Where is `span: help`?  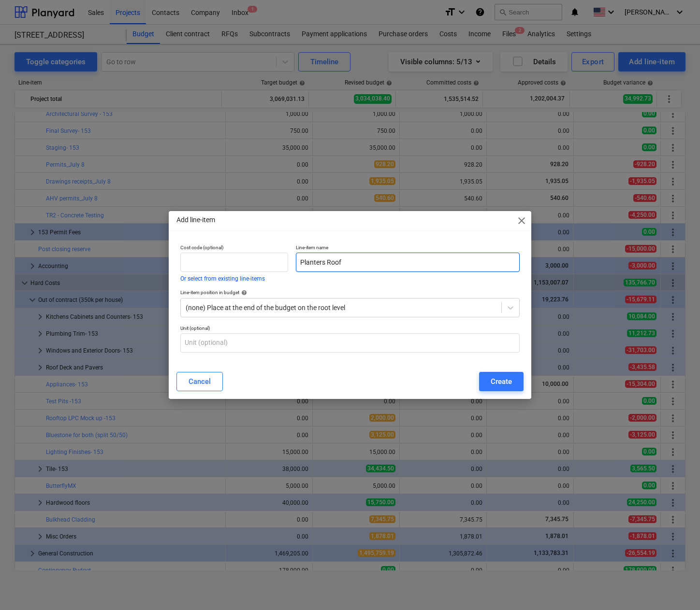
span: help is located at coordinates (243, 293).